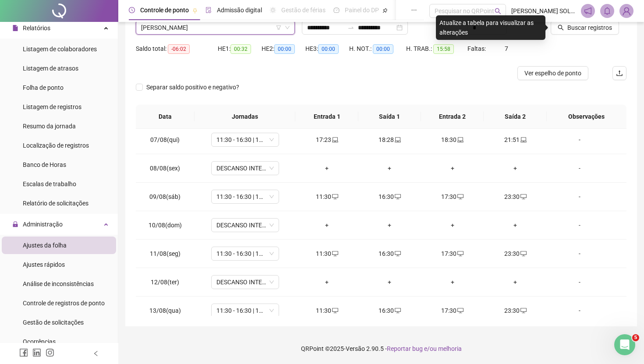 The image size is (644, 364). I want to click on div: H. TRAB.:, so click(437, 48).